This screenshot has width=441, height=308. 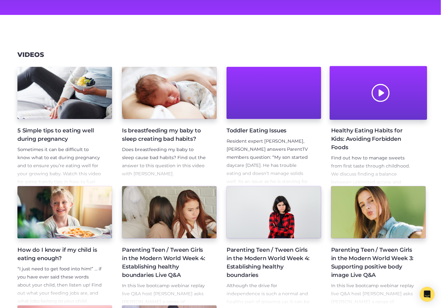 What do you see at coordinates (427, 295) in the screenshot?
I see `div: Open Intercom Messenger` at bounding box center [427, 295].